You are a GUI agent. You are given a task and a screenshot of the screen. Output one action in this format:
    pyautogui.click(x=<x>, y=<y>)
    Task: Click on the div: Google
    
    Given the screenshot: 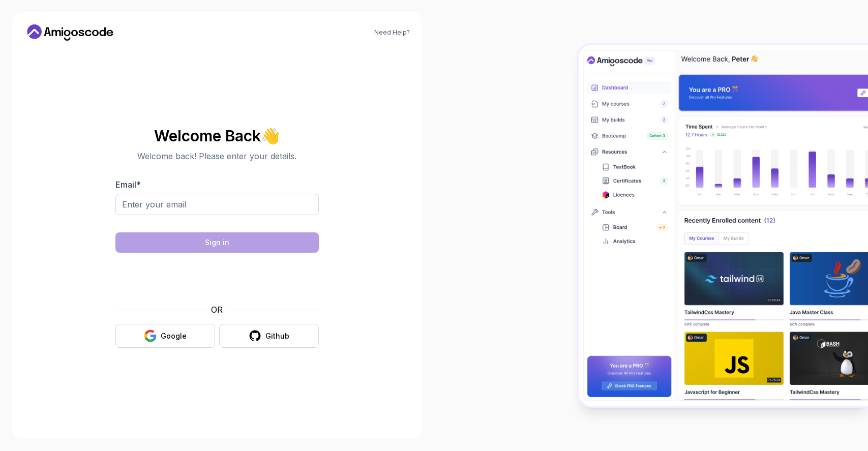 What is the action you would take?
    pyautogui.click(x=174, y=336)
    